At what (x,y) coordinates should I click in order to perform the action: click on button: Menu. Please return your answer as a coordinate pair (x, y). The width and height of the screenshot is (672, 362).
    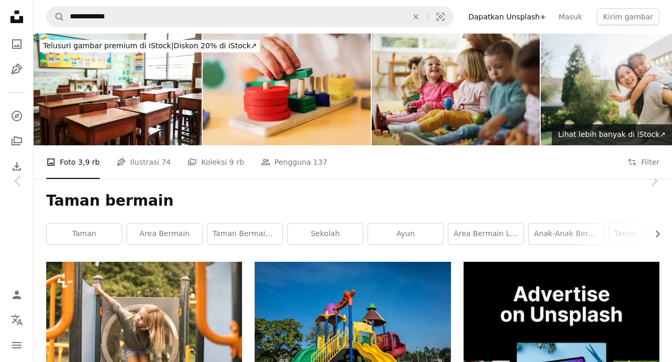
    Looking at the image, I should click on (17, 345).